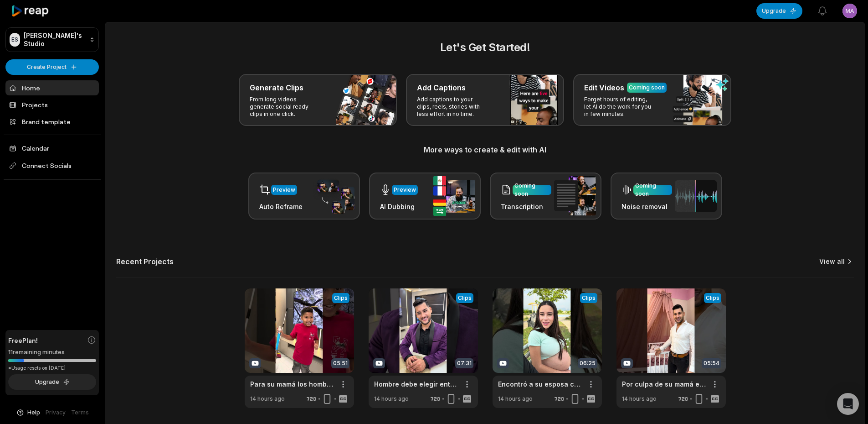 This screenshot has width=868, height=424. What do you see at coordinates (34, 413) in the screenshot?
I see `span: Help` at bounding box center [34, 413].